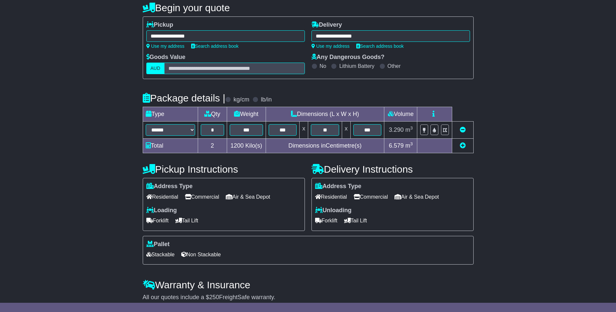 Image resolution: width=616 pixels, height=312 pixels. What do you see at coordinates (348, 57) in the screenshot?
I see `label: Any Dangerous Goods?` at bounding box center [348, 57].